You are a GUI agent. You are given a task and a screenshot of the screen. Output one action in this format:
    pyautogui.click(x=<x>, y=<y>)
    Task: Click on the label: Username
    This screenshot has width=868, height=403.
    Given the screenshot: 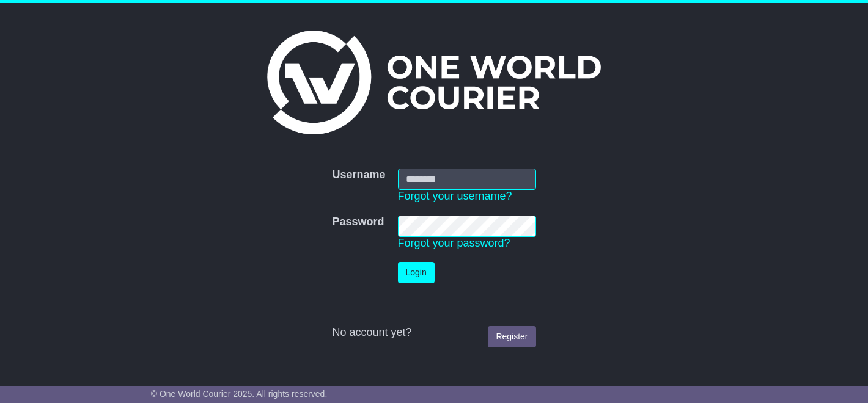 What is the action you would take?
    pyautogui.click(x=358, y=175)
    